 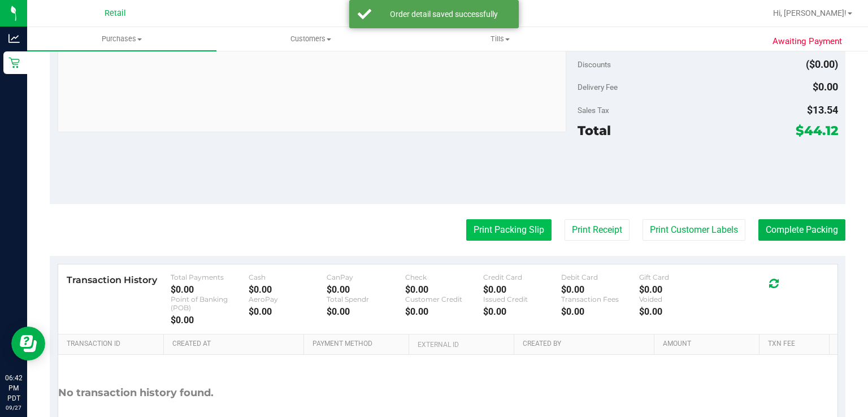 I want to click on span: Discounts, so click(x=594, y=64).